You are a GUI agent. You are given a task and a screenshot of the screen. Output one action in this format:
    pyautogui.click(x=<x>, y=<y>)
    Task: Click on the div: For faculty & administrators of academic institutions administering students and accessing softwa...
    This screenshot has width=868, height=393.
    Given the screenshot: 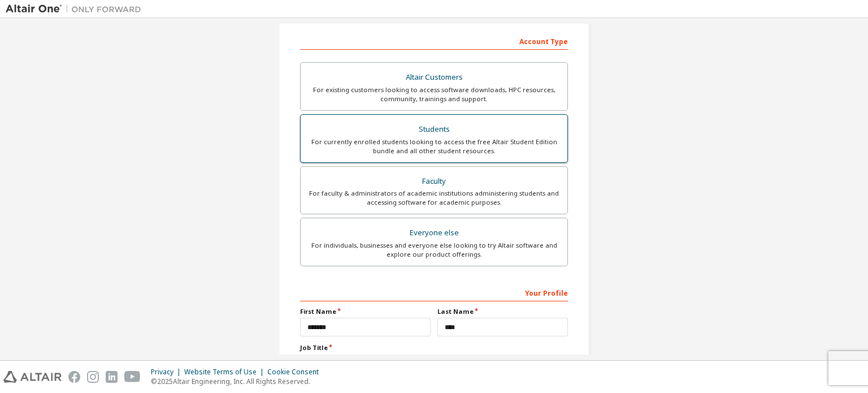 What is the action you would take?
    pyautogui.click(x=434, y=198)
    